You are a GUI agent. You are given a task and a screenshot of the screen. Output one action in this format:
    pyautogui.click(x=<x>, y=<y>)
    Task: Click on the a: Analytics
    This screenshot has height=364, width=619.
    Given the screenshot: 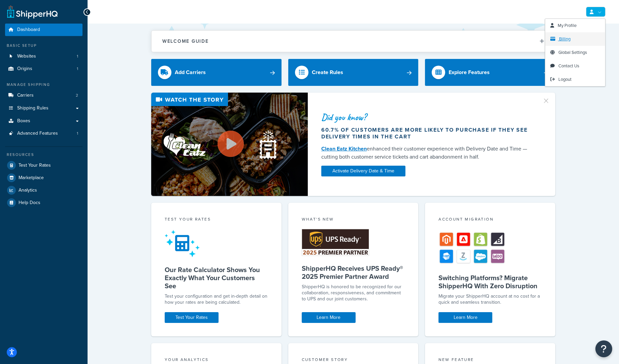 What is the action you would take?
    pyautogui.click(x=44, y=190)
    